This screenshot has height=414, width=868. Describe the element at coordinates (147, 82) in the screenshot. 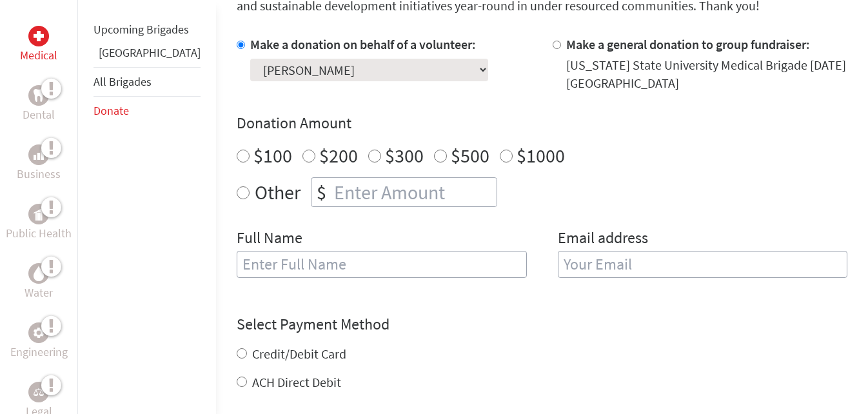

I see `li: All Brigades` at that location.